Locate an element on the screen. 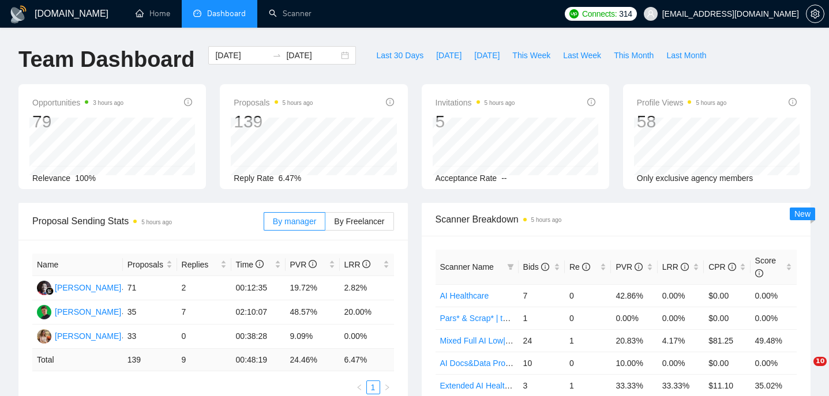  span: Dashboard is located at coordinates (226, 13).